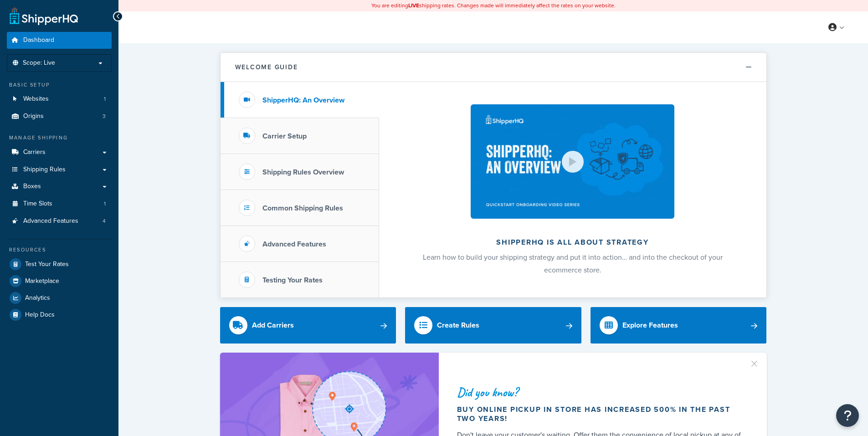  Describe the element at coordinates (294, 244) in the screenshot. I see `h3: Advanced Features` at that location.